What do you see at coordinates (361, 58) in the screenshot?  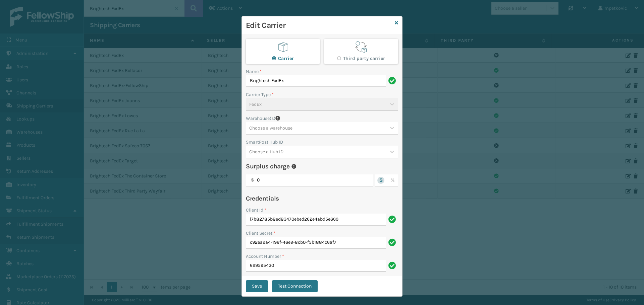 I see `label: Third party carrier` at bounding box center [361, 58].